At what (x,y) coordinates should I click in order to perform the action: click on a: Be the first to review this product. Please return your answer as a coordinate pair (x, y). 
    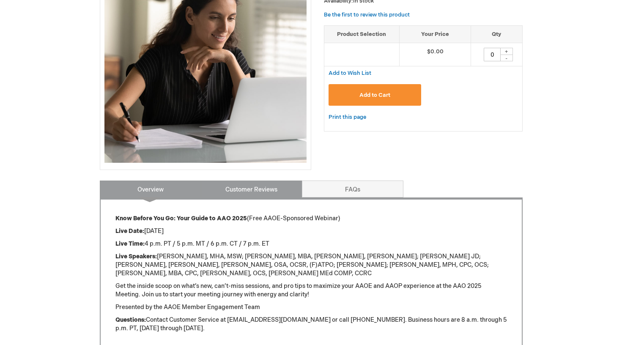
    Looking at the image, I should click on (367, 15).